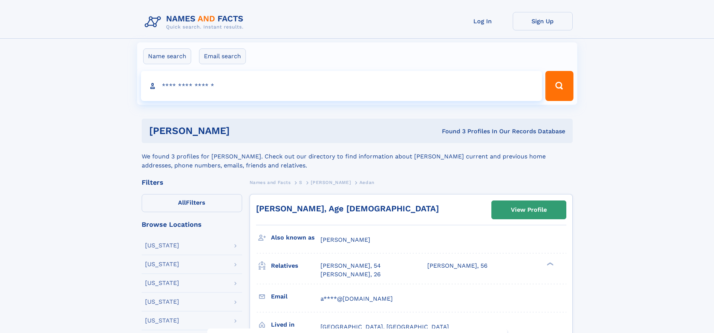  I want to click on h3: Also known as, so click(296, 237).